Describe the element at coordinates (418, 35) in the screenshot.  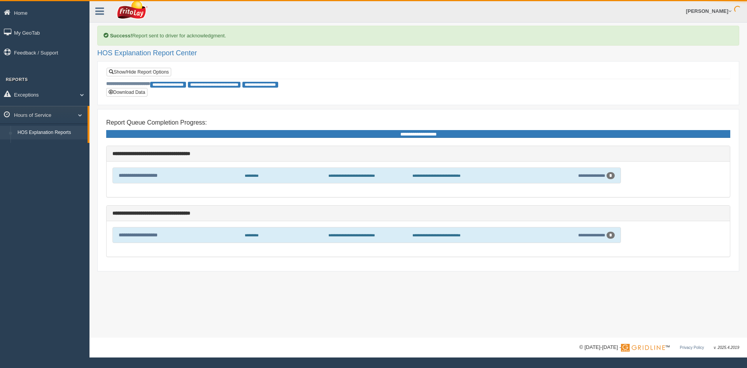
I see `div: Report sent to driver for acknowledgment.` at that location.